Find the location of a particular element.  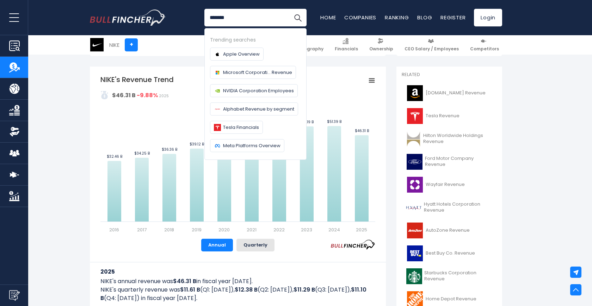

a: Financials is located at coordinates (347, 45).